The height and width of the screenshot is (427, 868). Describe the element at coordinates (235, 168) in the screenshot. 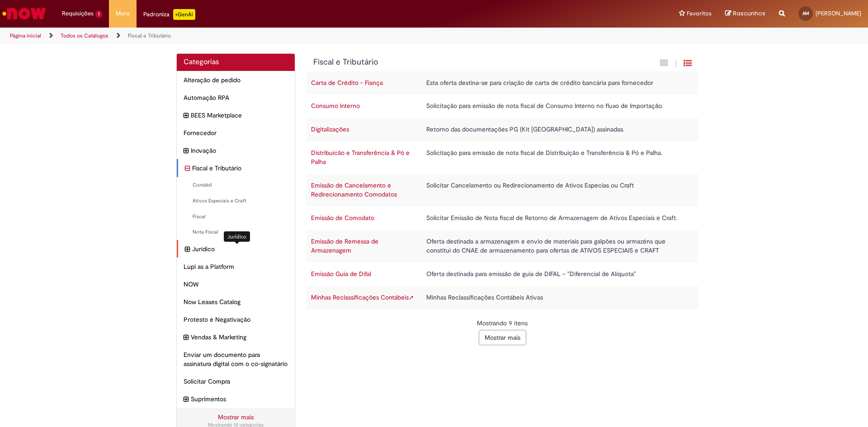

I see `div: recolher categoria Fiscal e Tributário Fiscal e Tributário` at that location.